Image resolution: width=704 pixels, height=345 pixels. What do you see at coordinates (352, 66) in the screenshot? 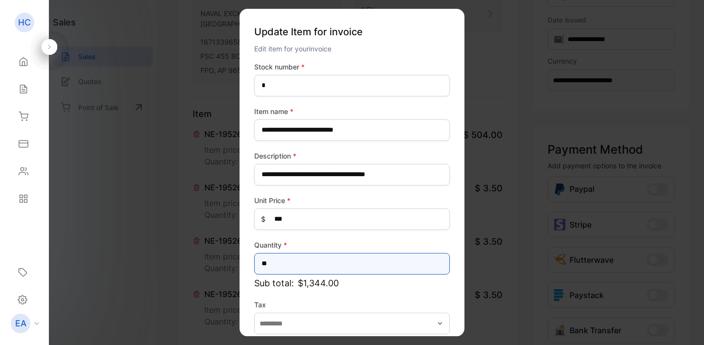
I see `label: Stock number` at bounding box center [352, 66].